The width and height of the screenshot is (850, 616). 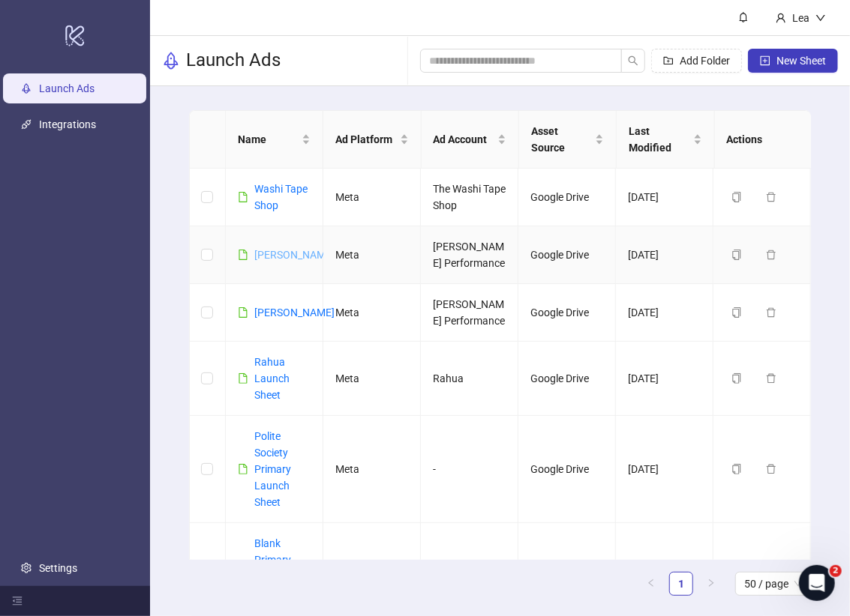 I want to click on a: Rahua Launch Sheet, so click(x=271, y=378).